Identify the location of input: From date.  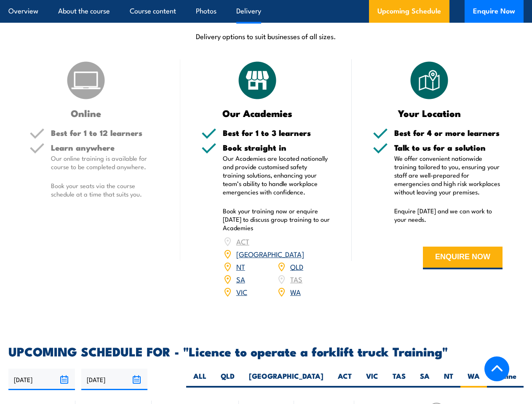
(41, 379).